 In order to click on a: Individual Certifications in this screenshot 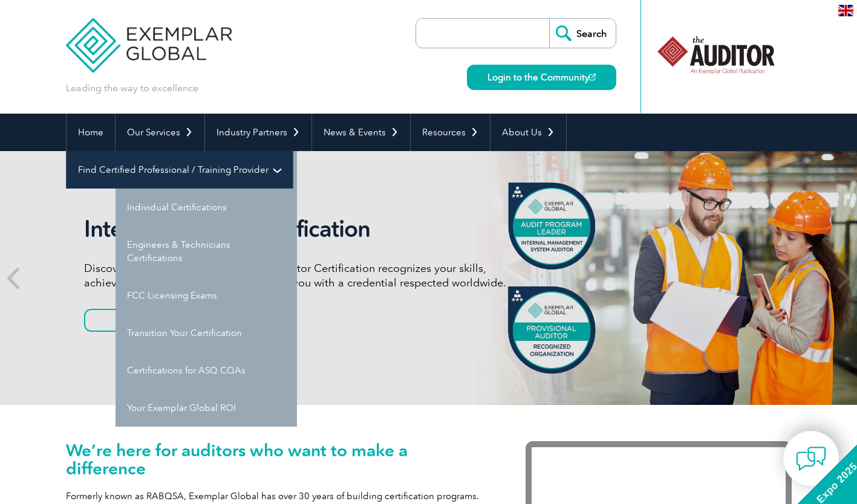, I will do `click(206, 207)`.